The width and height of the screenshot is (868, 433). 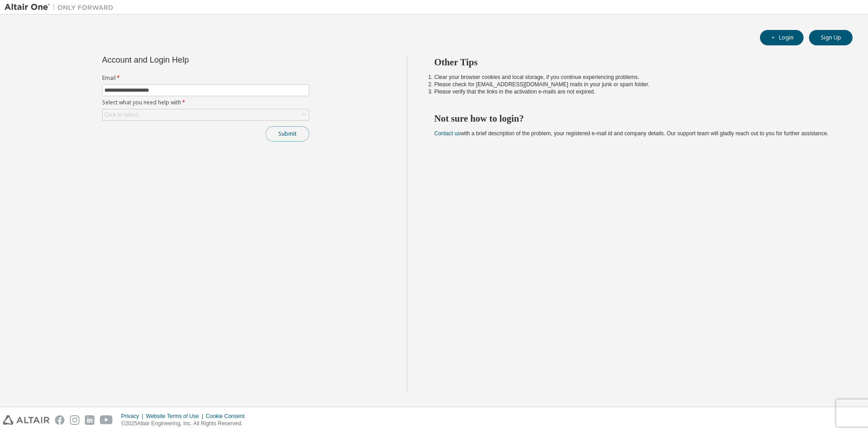 What do you see at coordinates (89, 420) in the screenshot?
I see `img: linkedin.svg` at bounding box center [89, 420].